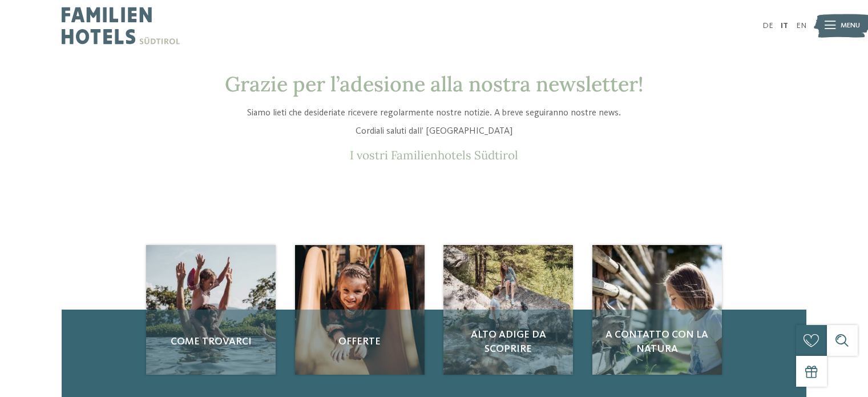 Image resolution: width=868 pixels, height=397 pixels. What do you see at coordinates (360, 310) in the screenshot?
I see `a: Newsletter Offerte` at bounding box center [360, 310].